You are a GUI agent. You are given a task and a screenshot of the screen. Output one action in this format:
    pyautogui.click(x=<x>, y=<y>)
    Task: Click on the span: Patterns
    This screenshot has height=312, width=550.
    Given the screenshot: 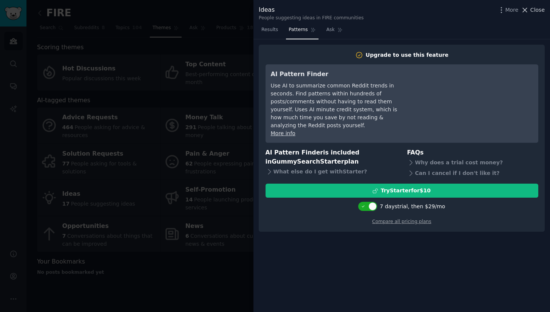 What is the action you would take?
    pyautogui.click(x=298, y=30)
    